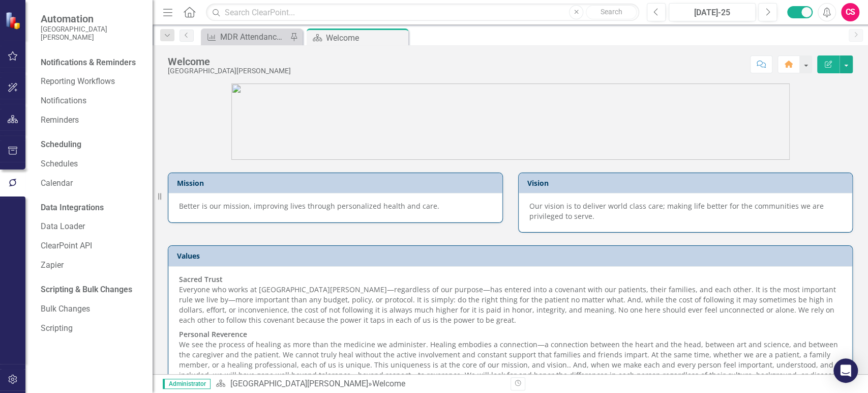 This screenshot has height=393, width=868. What do you see at coordinates (201, 279) in the screenshot?
I see `strong: Sacred Trust` at bounding box center [201, 279].